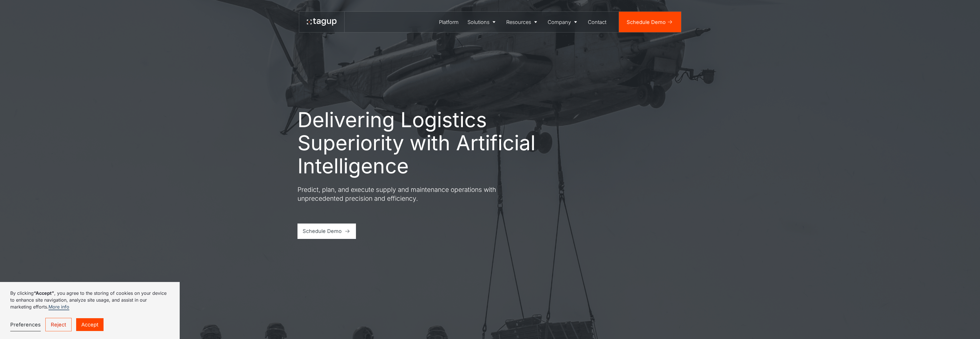  Describe the element at coordinates (58, 307) in the screenshot. I see `a: More info` at that location.